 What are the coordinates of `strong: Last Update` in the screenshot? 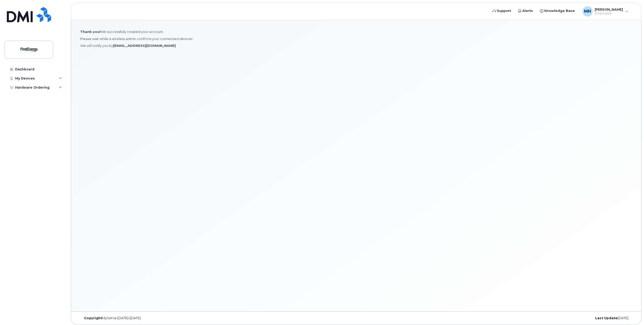 It's located at (606, 318).